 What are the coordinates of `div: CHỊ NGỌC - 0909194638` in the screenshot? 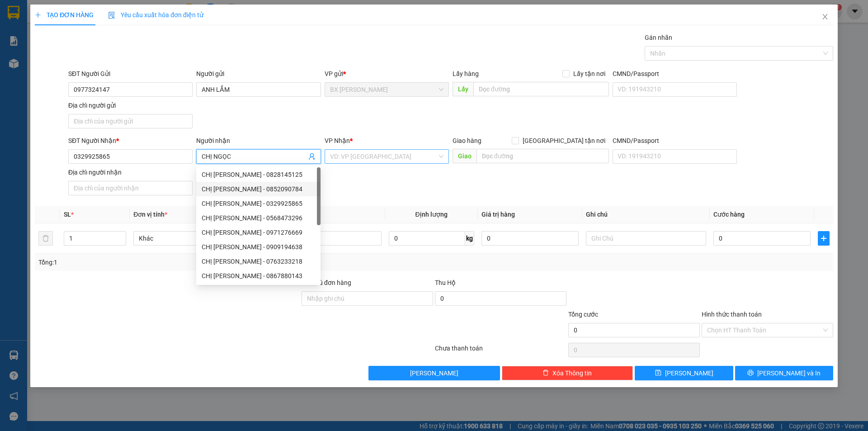 It's located at (258, 246).